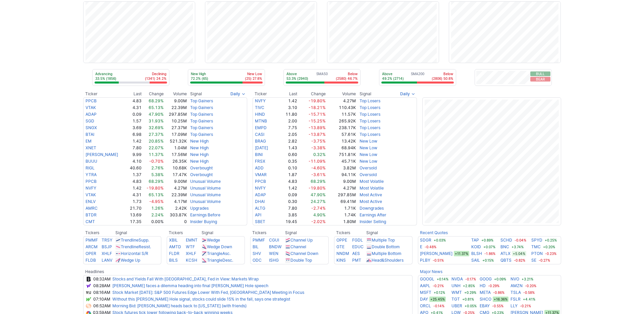 The width and height of the screenshot is (644, 314). Describe the element at coordinates (383, 240) in the screenshot. I see `a: Multiple Top` at that location.